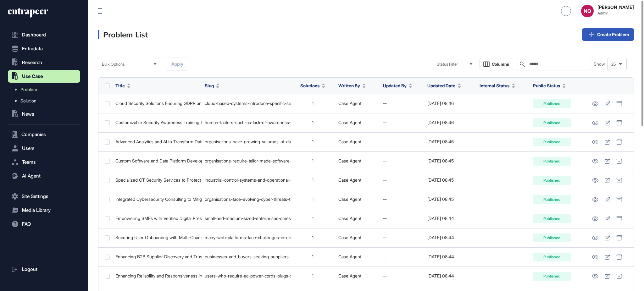 This screenshot has height=291, width=644. Describe the element at coordinates (494, 85) in the screenshot. I see `span: Internal Status` at that location.